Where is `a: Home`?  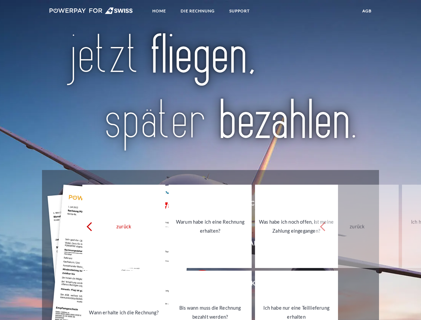 a: Home is located at coordinates (159, 11).